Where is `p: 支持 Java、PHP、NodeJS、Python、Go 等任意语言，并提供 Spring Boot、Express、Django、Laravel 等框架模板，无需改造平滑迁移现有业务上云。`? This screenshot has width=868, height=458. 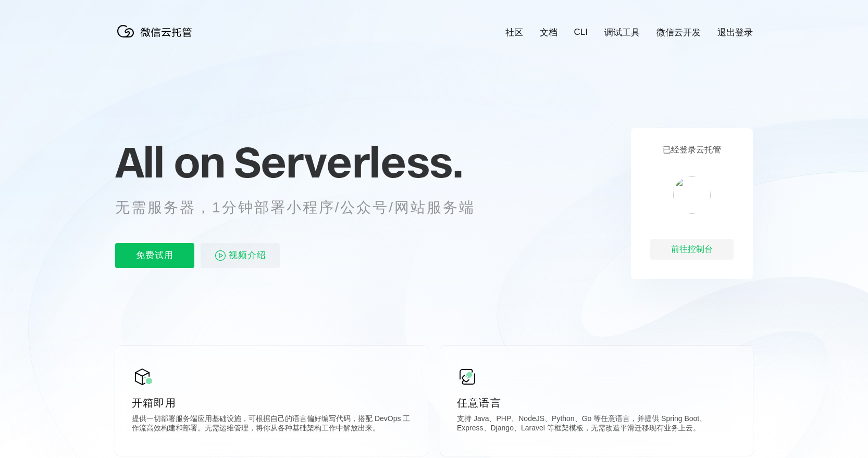
p: 支持 Java、PHP、NodeJS、Python、Go 等任意语言，并提供 Spring Boot、Express、Django、Laravel 等框架模板，无需改造平滑迁移现有业务上云。 is located at coordinates (597, 425).